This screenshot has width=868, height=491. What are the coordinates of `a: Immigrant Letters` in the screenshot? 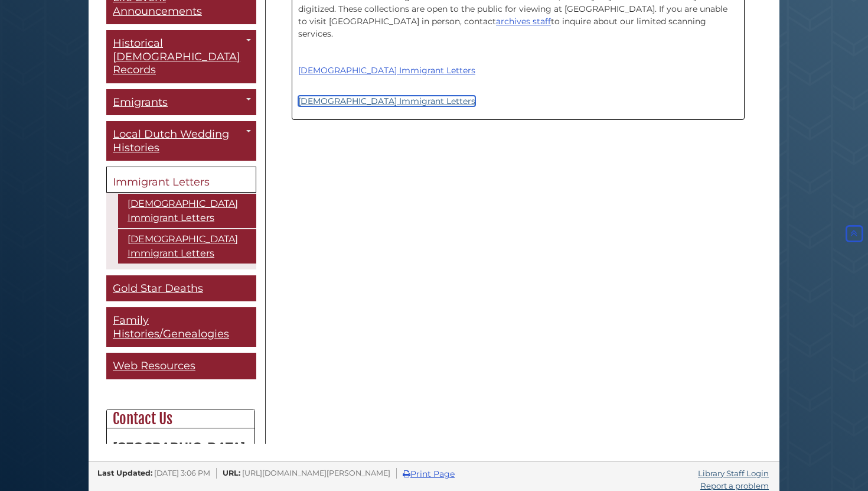 It's located at (181, 179).